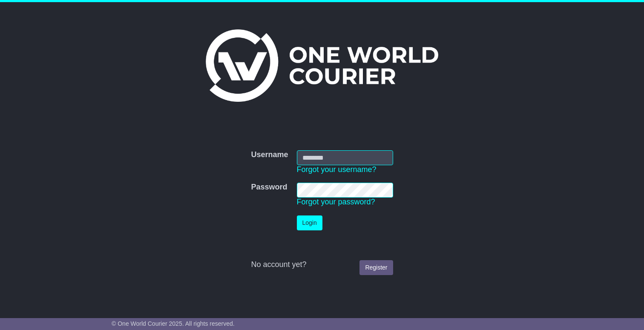 The width and height of the screenshot is (644, 330). I want to click on div: No account yet?, so click(322, 265).